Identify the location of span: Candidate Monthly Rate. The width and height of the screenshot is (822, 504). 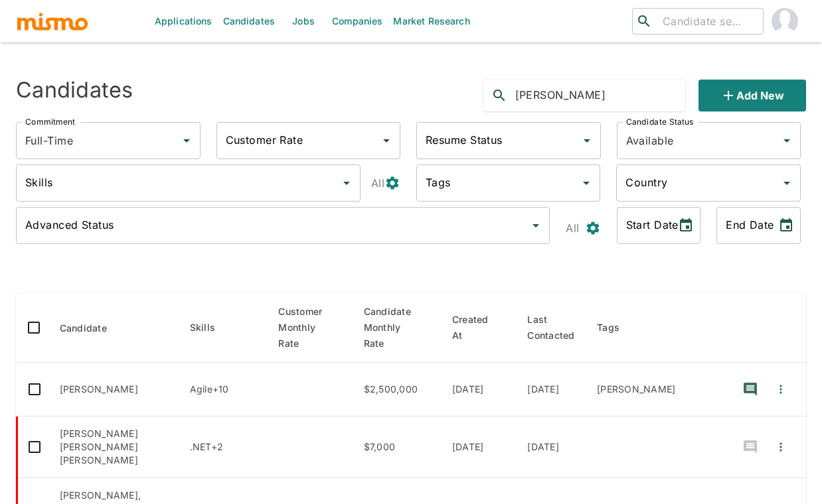
(397, 327).